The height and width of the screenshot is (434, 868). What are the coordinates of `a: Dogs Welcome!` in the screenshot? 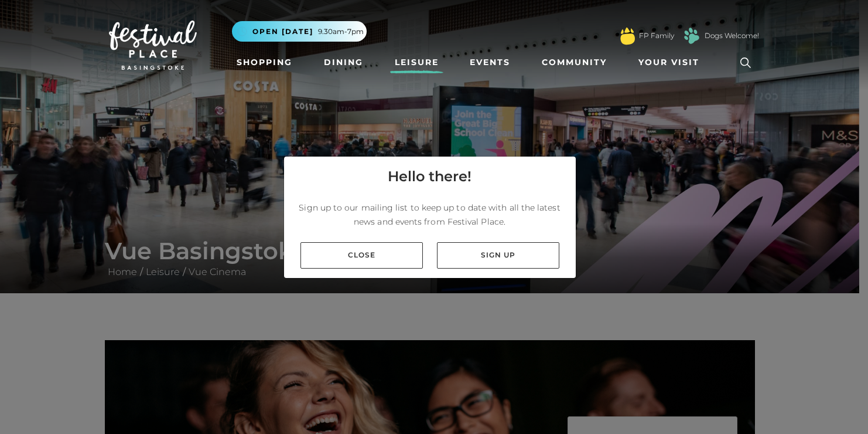 It's located at (731, 36).